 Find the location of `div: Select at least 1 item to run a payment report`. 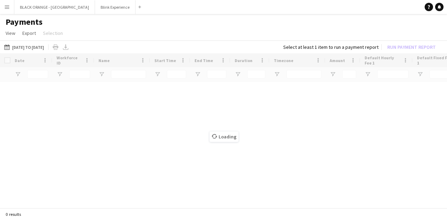

div: Select at least 1 item to run a payment report is located at coordinates (331, 47).